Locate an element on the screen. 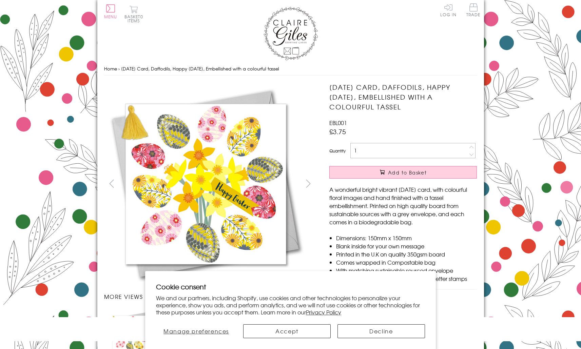 This screenshot has width=581, height=349. span: 0 items is located at coordinates (135, 19).